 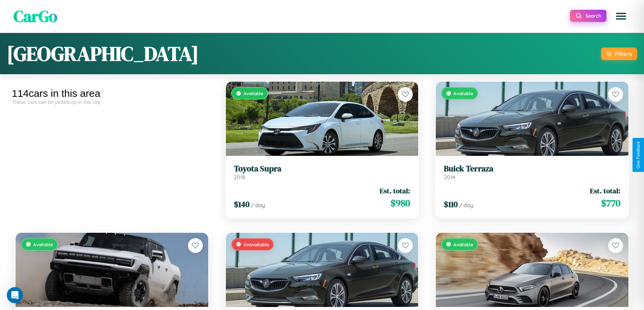 I want to click on span: Search, so click(x=593, y=16).